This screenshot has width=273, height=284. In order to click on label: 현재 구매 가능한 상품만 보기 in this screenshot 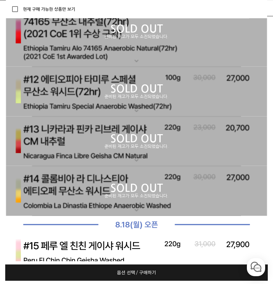, I will do `click(48, 9)`.